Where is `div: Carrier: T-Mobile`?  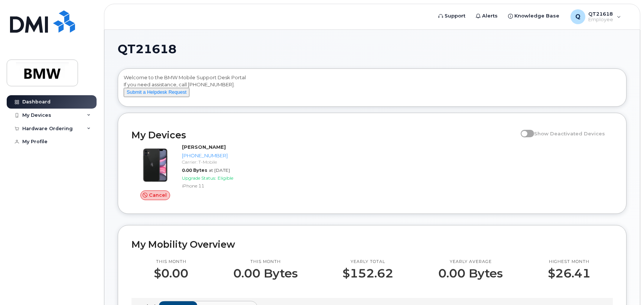 div: Carrier: T-Mobile is located at coordinates (212, 162).